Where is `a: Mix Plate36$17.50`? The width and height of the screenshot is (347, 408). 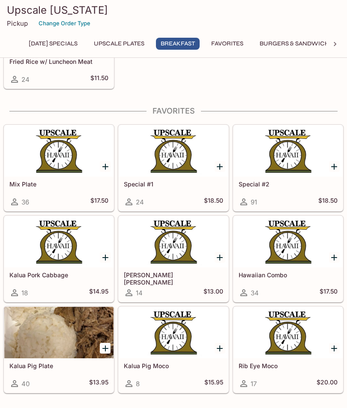 a: Mix Plate36$17.50 is located at coordinates (59, 168).